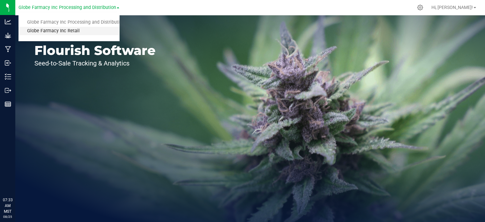 This screenshot has width=485, height=222. What do you see at coordinates (420, 7) in the screenshot?
I see `div: Manage settings` at bounding box center [420, 7].